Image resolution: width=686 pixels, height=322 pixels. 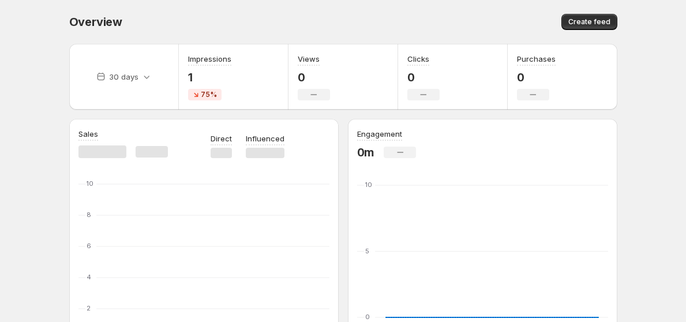 What do you see at coordinates (96, 22) in the screenshot?
I see `span: Overview` at bounding box center [96, 22].